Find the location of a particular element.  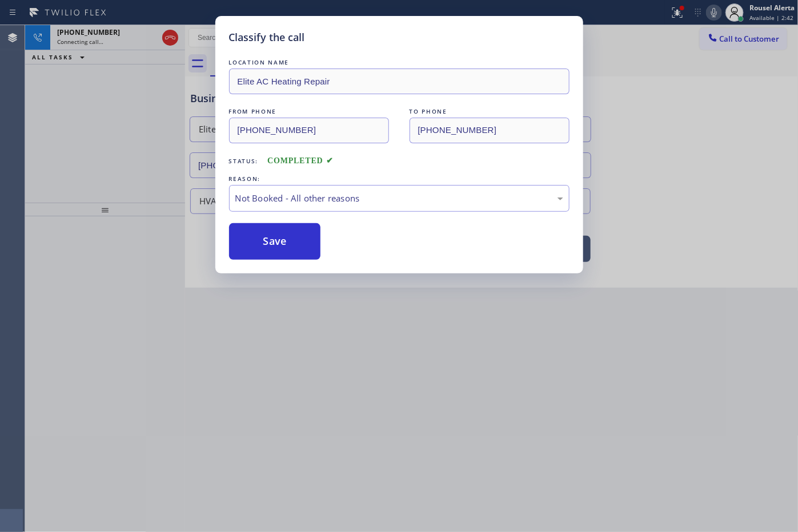

div: Not Booked - All other reasons is located at coordinates (399, 198).